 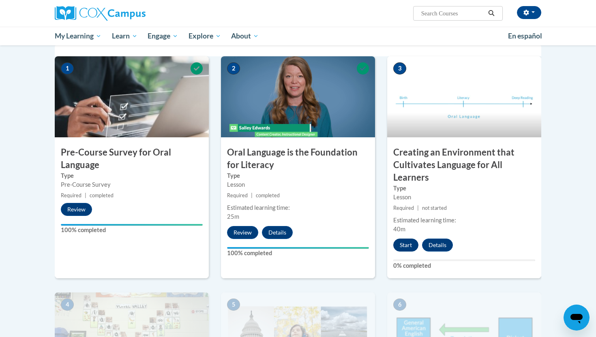 What do you see at coordinates (132, 13) in the screenshot?
I see `a: Cox Campus` at bounding box center [132, 13].